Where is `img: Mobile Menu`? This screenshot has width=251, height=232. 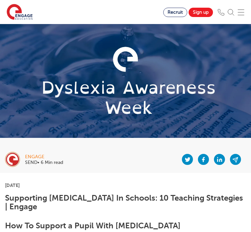 img: Mobile Menu is located at coordinates (241, 12).